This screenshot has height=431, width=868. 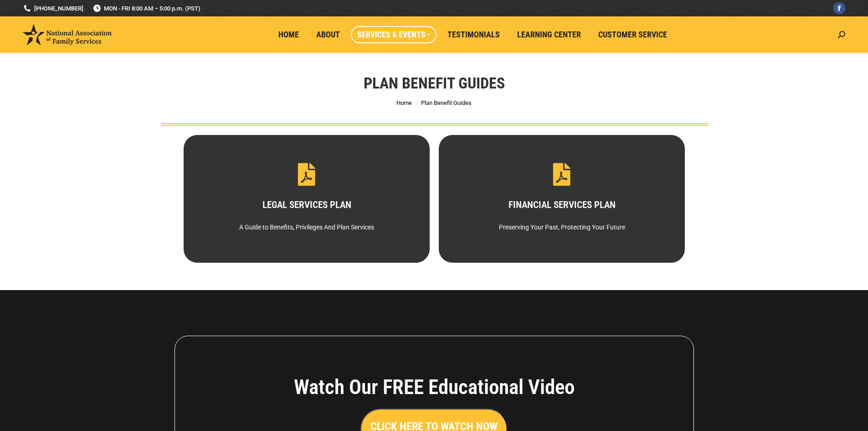 I want to click on span: About, so click(x=328, y=35).